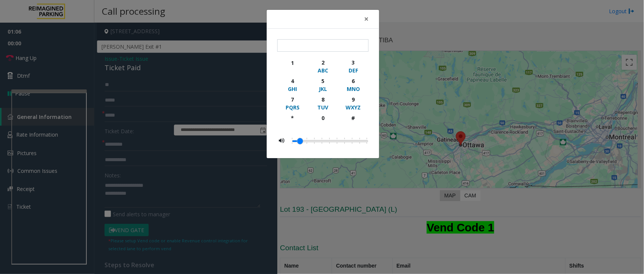 The width and height of the screenshot is (644, 274). Describe the element at coordinates (353, 85) in the screenshot. I see `button: 6MNO` at that location.